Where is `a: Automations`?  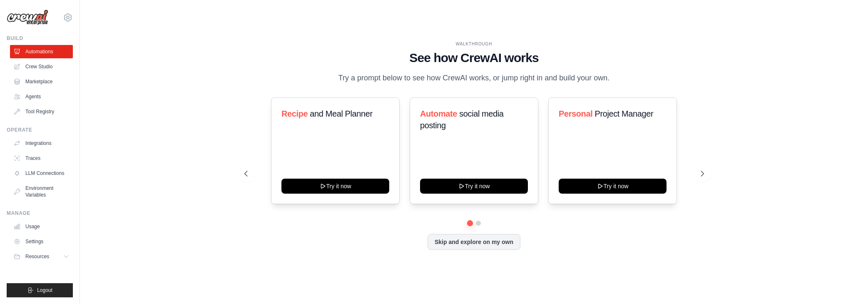
a: Automations is located at coordinates (41, 51).